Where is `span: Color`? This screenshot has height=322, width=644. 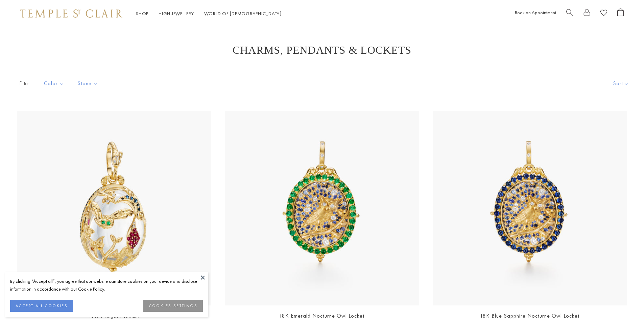
span: Color is located at coordinates (55, 84).